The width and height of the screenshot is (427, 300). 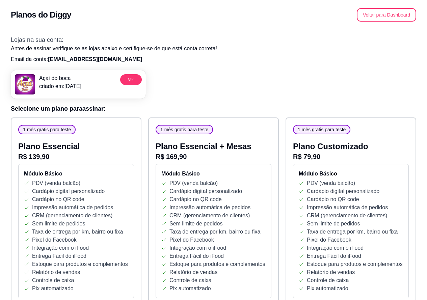 I want to click on p: Antes de assinar verifique se as lojas abaixo e certifique-se de que está conta correta!, so click(x=213, y=49).